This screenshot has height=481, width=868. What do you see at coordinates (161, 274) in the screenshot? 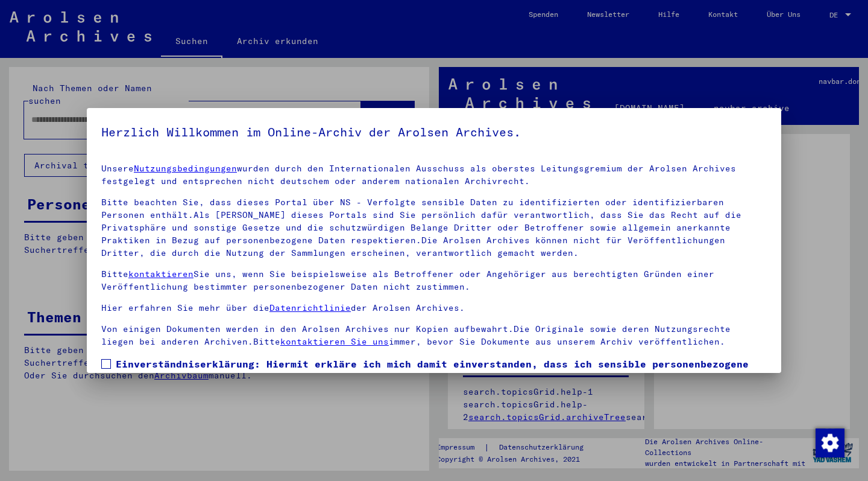
I see `a: kontaktieren` at bounding box center [161, 274].